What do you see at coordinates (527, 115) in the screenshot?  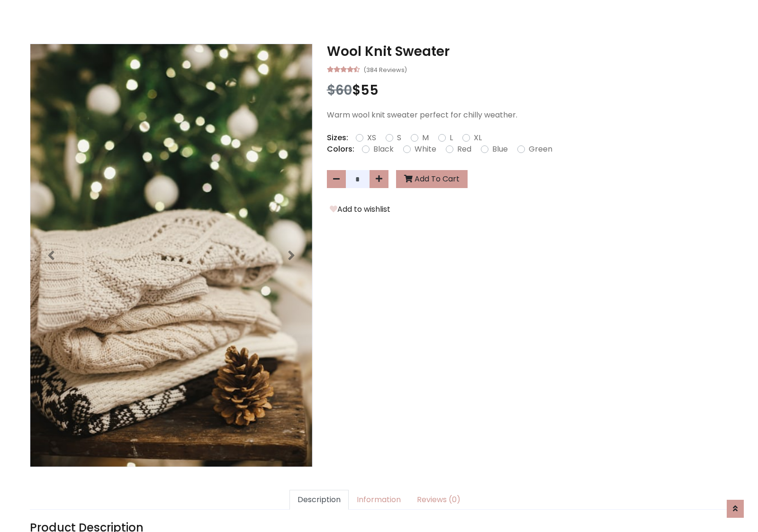 I see `p: Warm wool knit sweater perfect for chilly weather.` at bounding box center [527, 115].